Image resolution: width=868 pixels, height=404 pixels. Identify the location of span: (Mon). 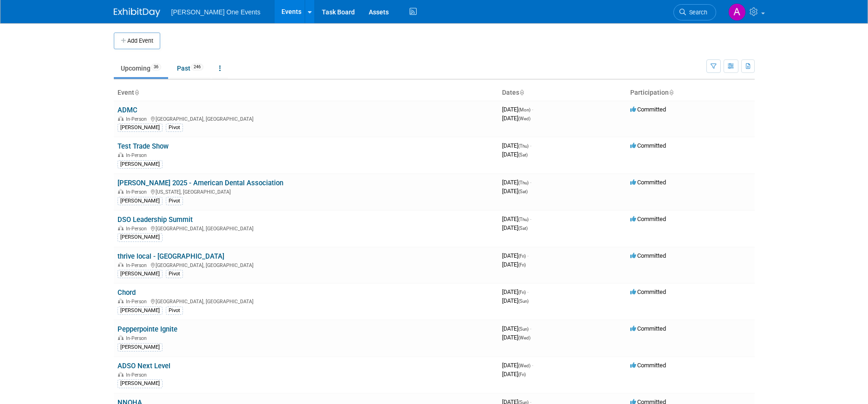
(524, 110).